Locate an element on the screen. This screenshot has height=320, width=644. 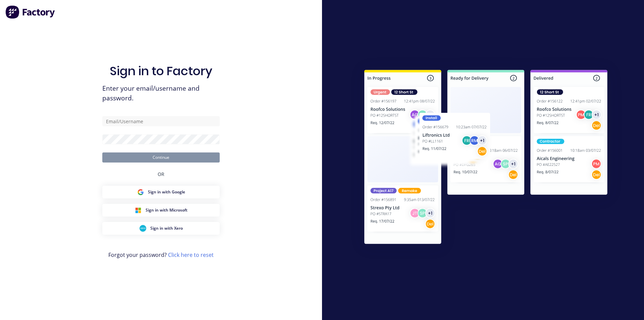
img: Microsoft Sign in is located at coordinates (138, 211).